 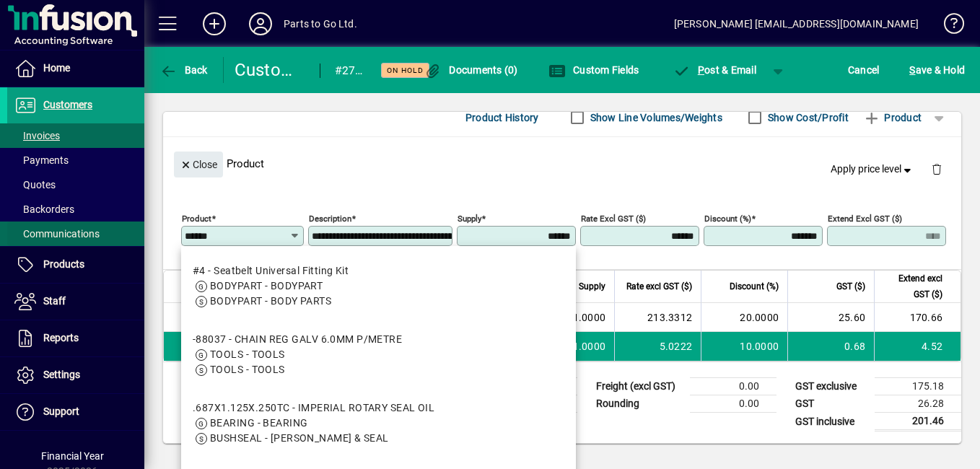 I want to click on span: S, so click(x=912, y=70).